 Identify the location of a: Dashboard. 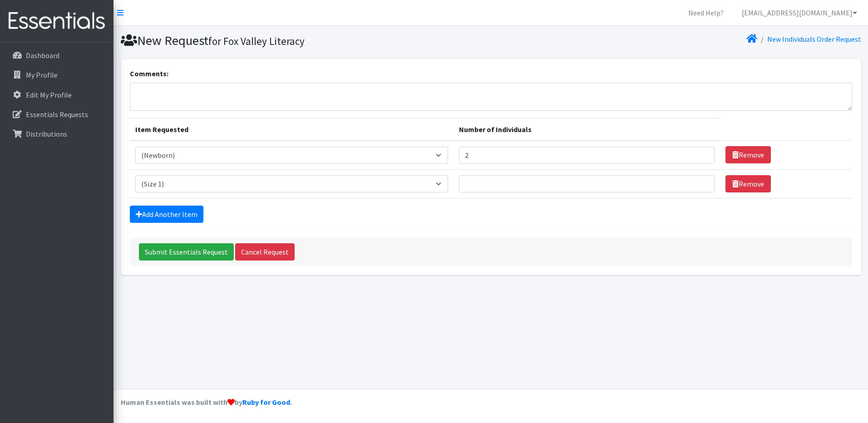
(57, 55).